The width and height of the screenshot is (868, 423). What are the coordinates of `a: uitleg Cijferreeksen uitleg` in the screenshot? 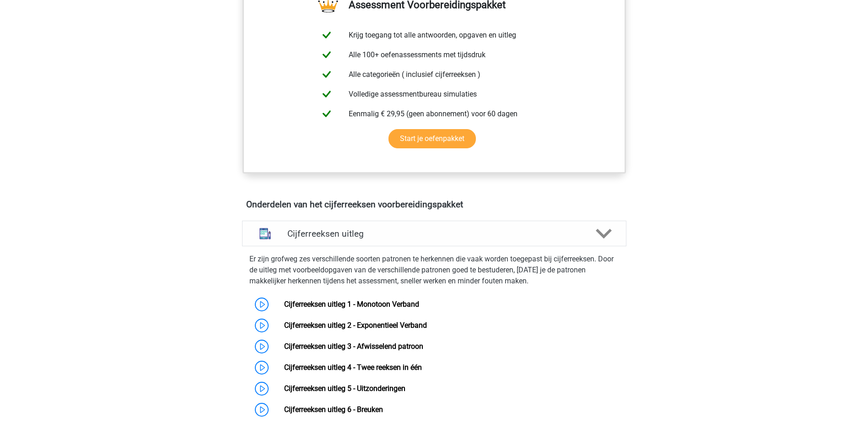 It's located at (434, 233).